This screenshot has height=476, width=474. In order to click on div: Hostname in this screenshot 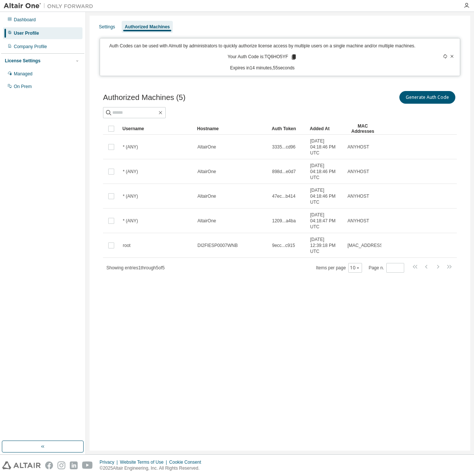, I will do `click(231, 128)`.